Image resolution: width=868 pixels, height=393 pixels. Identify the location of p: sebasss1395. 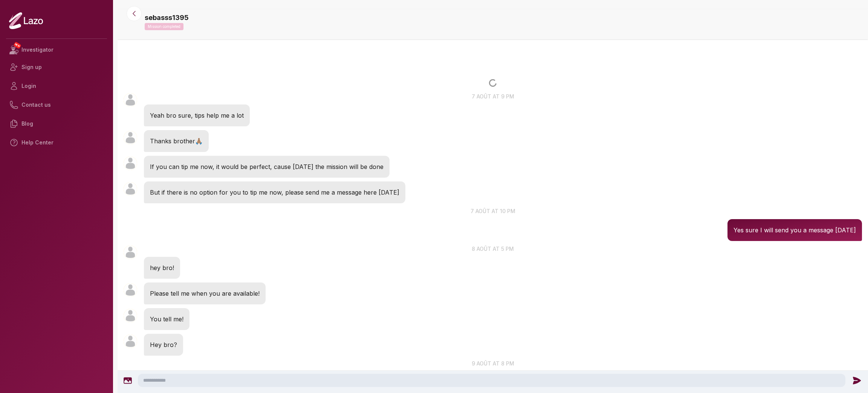
(167, 18).